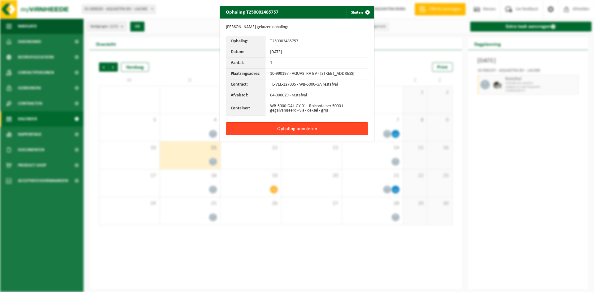 Image resolution: width=594 pixels, height=292 pixels. Describe the element at coordinates (316, 109) in the screenshot. I see `td: WB-5000-GAL-GY-01 - Rolcontainer 5000 L - gegalvaniseerd - vlak deksel - grijs` at that location.